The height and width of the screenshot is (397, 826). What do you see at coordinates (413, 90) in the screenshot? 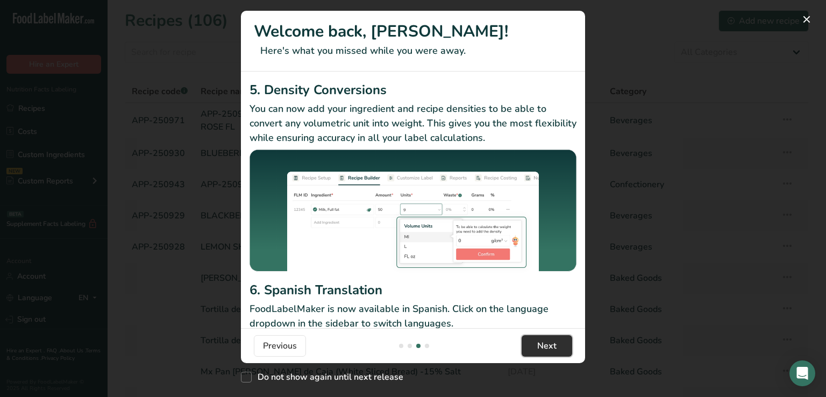
I see `h2: 5. Density Conversions` at bounding box center [413, 90].